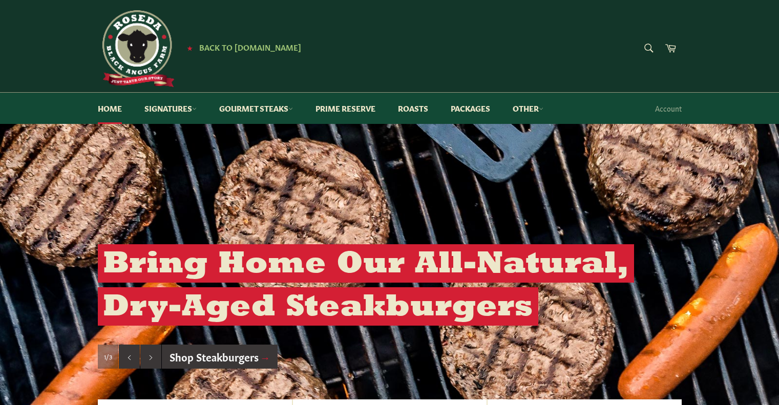  What do you see at coordinates (528, 108) in the screenshot?
I see `a: Other` at bounding box center [528, 108].